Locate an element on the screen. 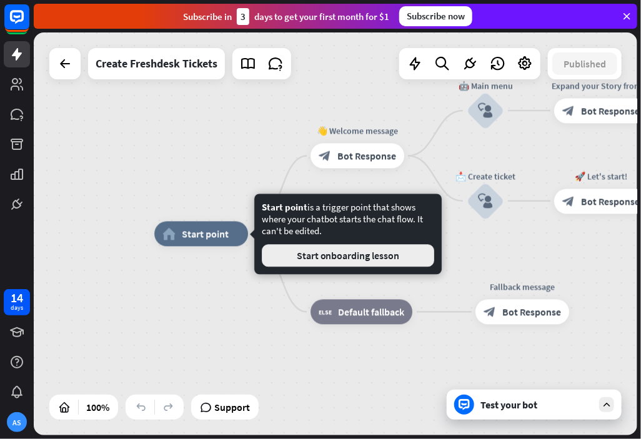  span: Support is located at coordinates (232, 407).